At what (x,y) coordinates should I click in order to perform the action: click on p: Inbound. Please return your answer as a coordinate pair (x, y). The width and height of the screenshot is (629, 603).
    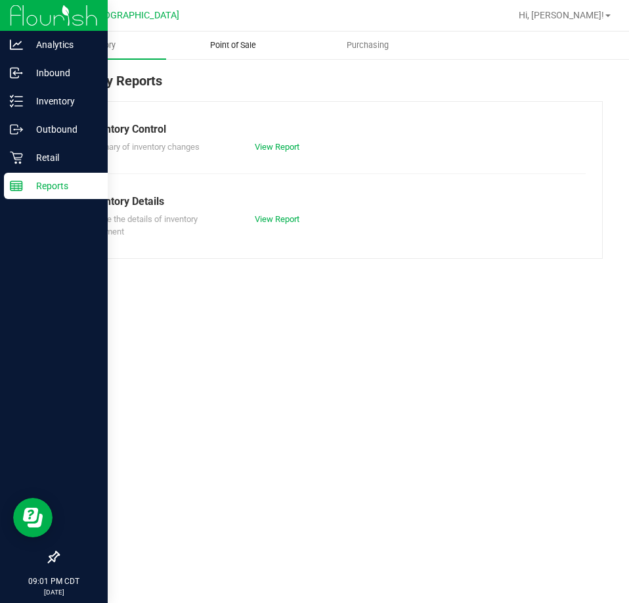
    Looking at the image, I should click on (62, 73).